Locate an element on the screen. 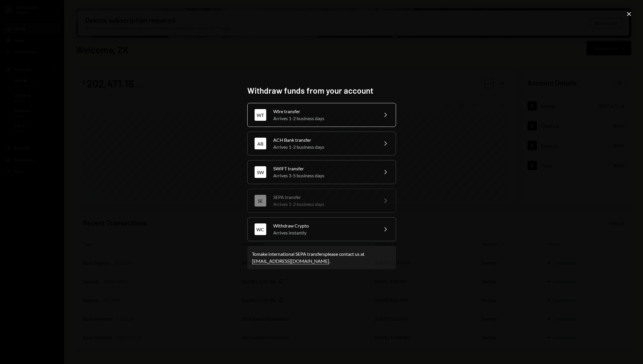 The width and height of the screenshot is (643, 364). button: SWSWIFT transferArrives 3-5 business days is located at coordinates (322, 172).